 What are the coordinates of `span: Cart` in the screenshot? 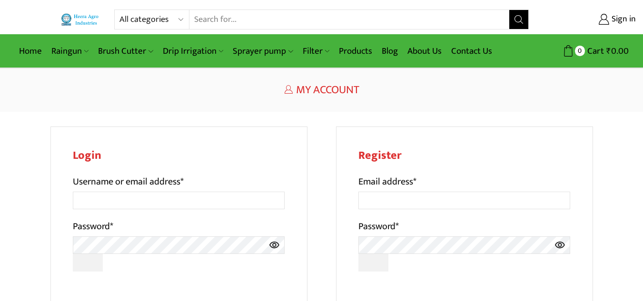 It's located at (595, 51).